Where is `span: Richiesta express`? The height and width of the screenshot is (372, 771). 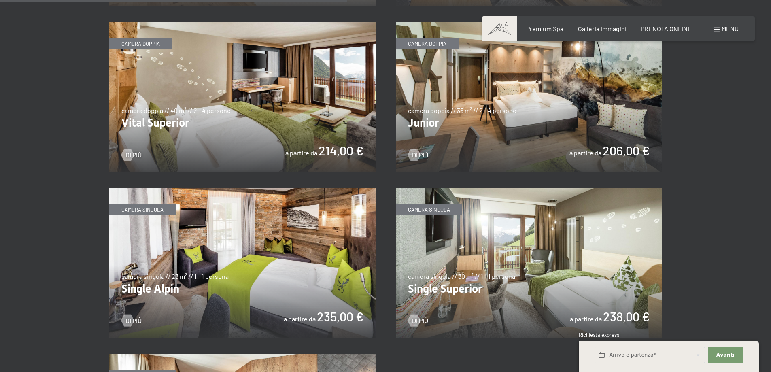
span: Richiesta express is located at coordinates (599, 335).